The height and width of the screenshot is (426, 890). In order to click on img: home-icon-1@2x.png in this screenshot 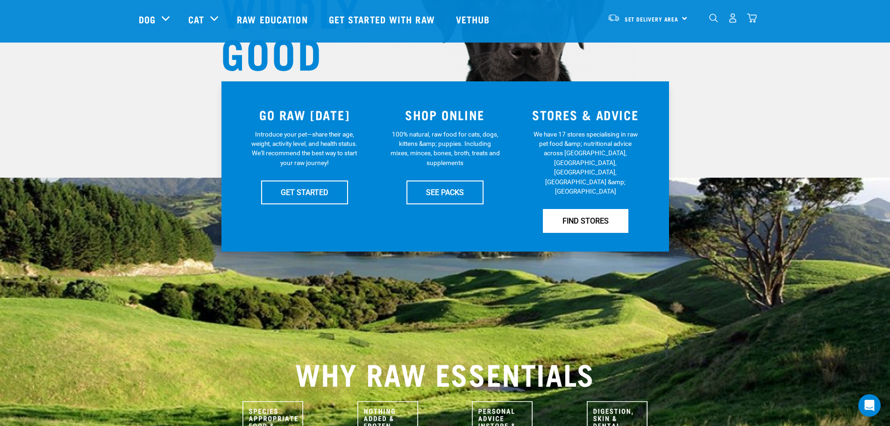, I will do `click(713, 18)`.